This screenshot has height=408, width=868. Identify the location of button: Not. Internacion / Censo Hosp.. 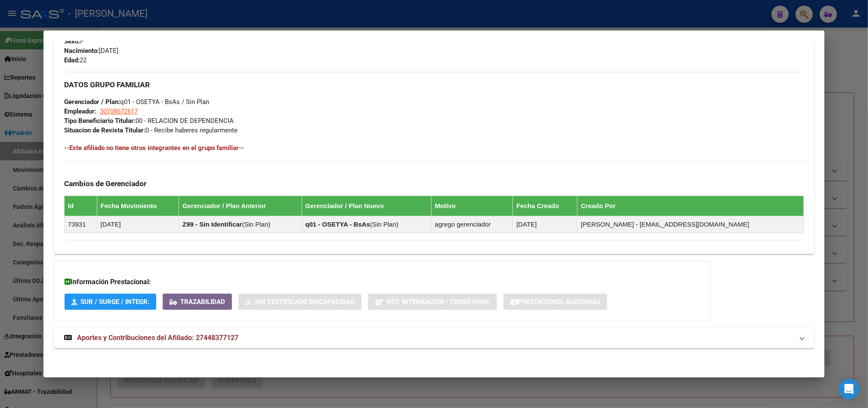
(432, 301).